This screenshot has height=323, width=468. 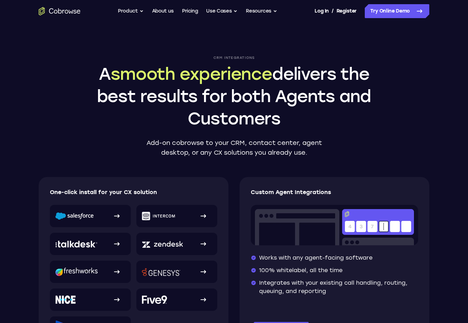 I want to click on button: Use Cases, so click(x=222, y=11).